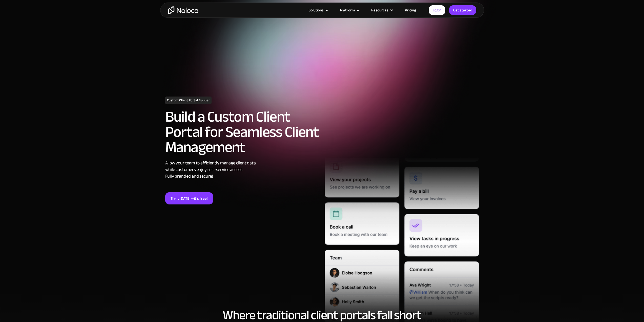  I want to click on h1: Custom Client Portal Builder, so click(189, 100).